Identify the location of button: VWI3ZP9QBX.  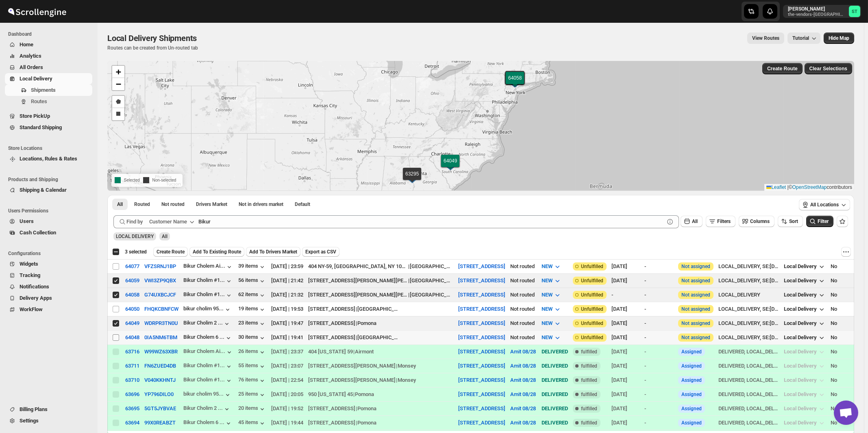
(160, 281).